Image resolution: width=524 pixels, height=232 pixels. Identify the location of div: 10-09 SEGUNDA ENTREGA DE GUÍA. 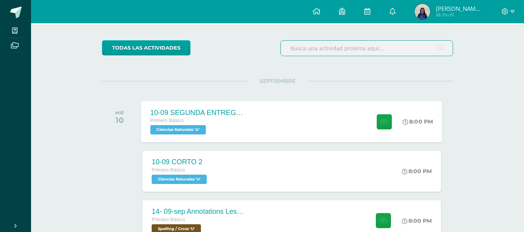
(197, 113).